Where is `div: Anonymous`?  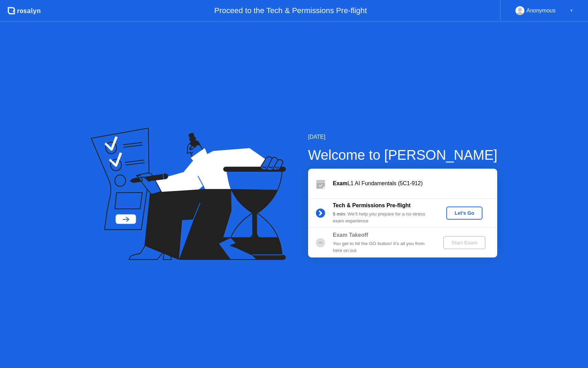
div: Anonymous is located at coordinates (541, 11).